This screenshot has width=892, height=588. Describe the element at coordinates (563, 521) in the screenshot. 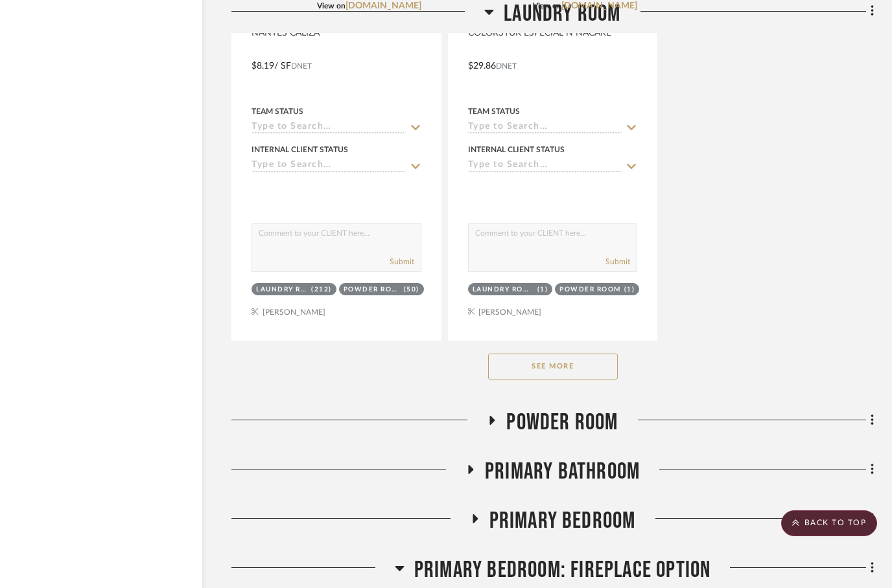

I see `span: Primary Bedroom` at that location.